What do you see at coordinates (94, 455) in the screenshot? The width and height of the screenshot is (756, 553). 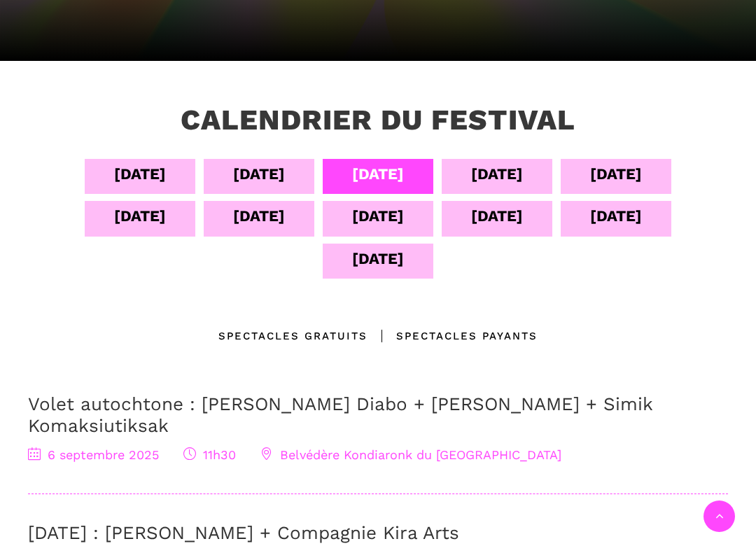 I see `span: 6 septembre 2025` at bounding box center [94, 455].